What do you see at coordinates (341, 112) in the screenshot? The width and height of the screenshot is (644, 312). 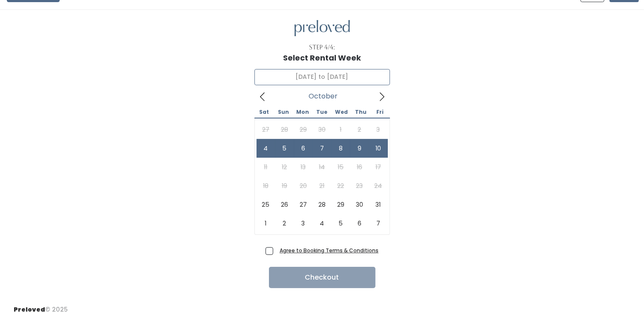 I see `span: Wed` at bounding box center [341, 112].